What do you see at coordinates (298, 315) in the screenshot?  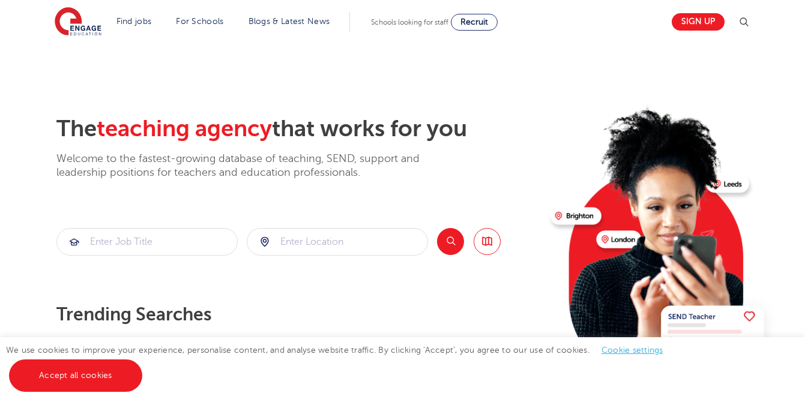 I see `p: Trending searches` at bounding box center [298, 315].